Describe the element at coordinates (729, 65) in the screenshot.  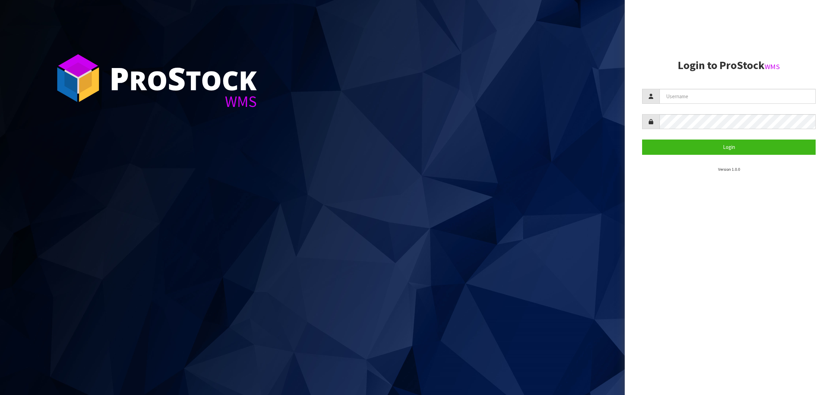
I see `h2: Login to ProStock` at that location.